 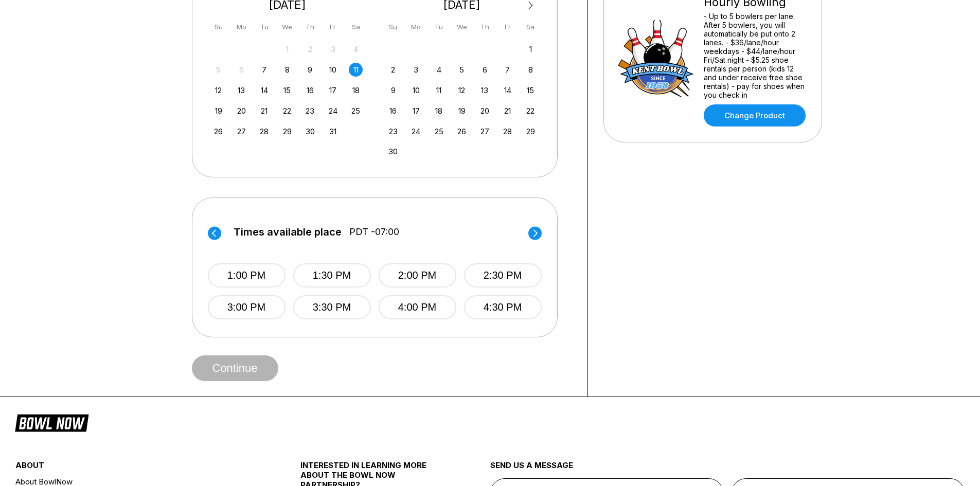 I want to click on div: Choose Sunday, November 30th, 2025, so click(x=393, y=151).